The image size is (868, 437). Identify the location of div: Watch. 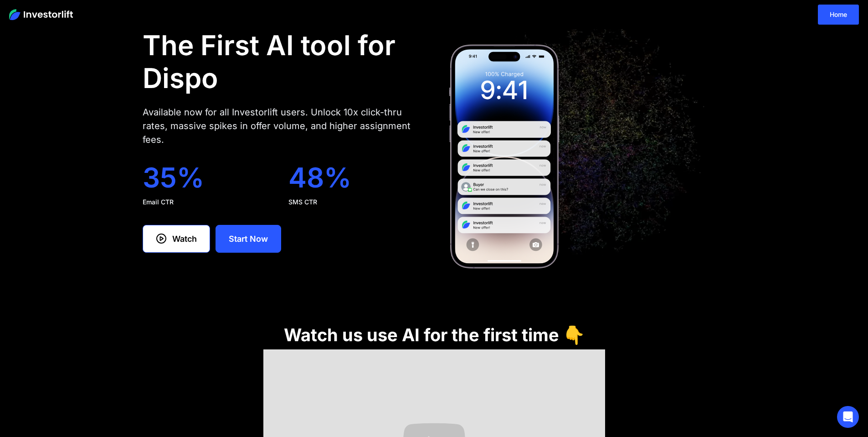
(185, 238).